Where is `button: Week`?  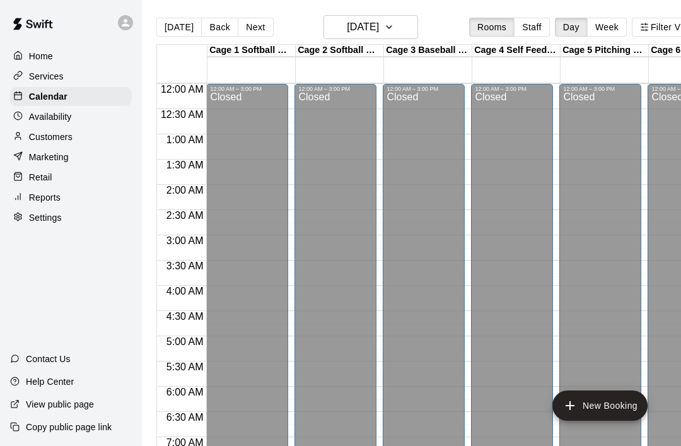 button: Week is located at coordinates (606, 27).